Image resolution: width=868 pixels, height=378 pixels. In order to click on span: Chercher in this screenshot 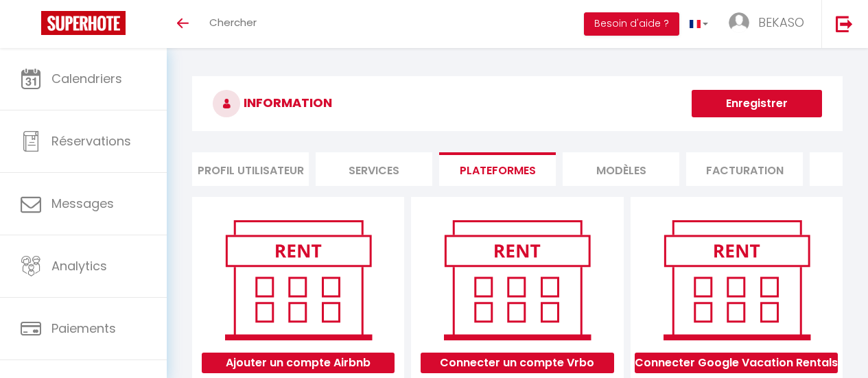, I will do `click(233, 22)`.